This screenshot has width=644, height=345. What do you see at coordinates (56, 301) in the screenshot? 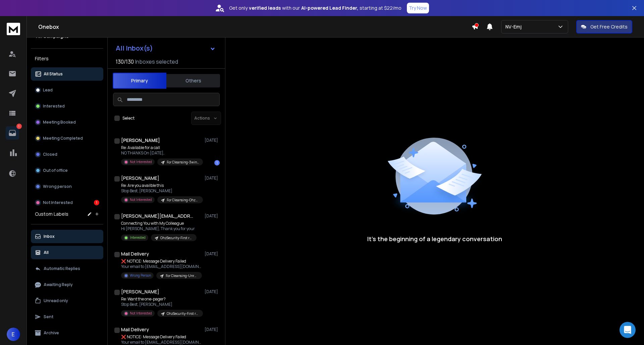
I see `p: Unread only` at bounding box center [56, 301].